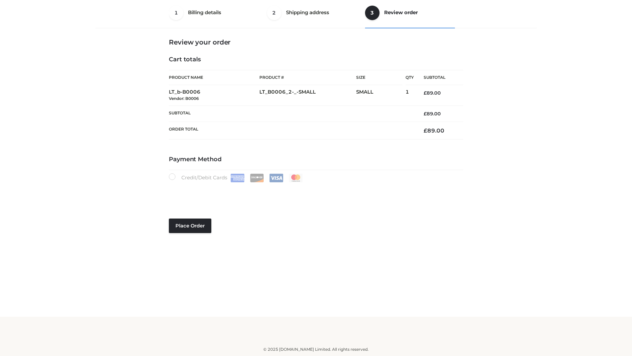  I want to click on td: SMALL, so click(381, 95).